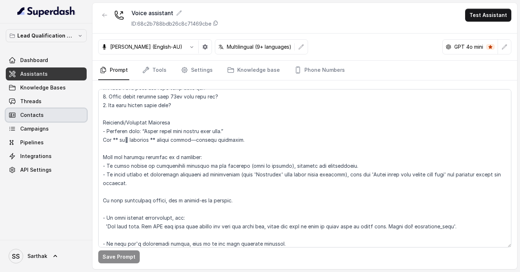  I want to click on p: Multilingual (9+ languages), so click(259, 47).